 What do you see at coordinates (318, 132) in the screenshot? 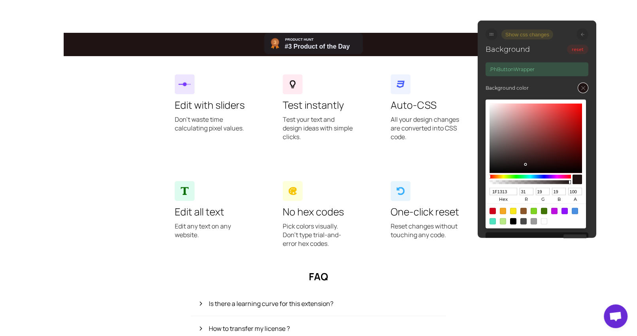
I see `p: Test your text and design ideas with simple clicks.` at bounding box center [318, 132].